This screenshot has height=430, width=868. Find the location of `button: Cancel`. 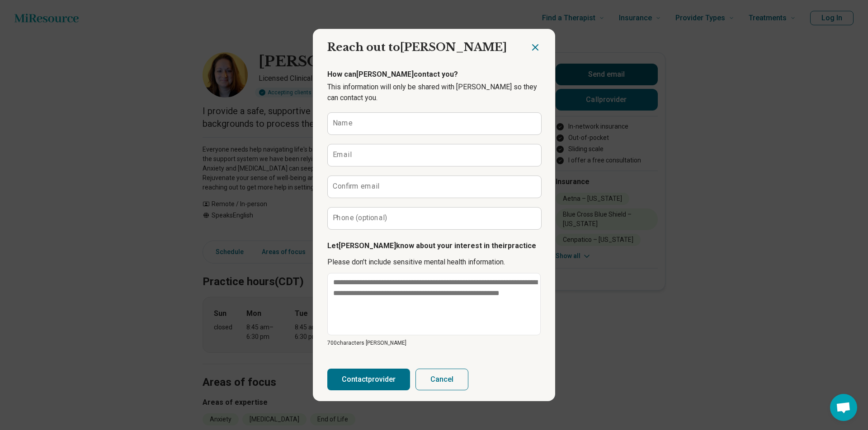

button: Cancel is located at coordinates (442, 380).